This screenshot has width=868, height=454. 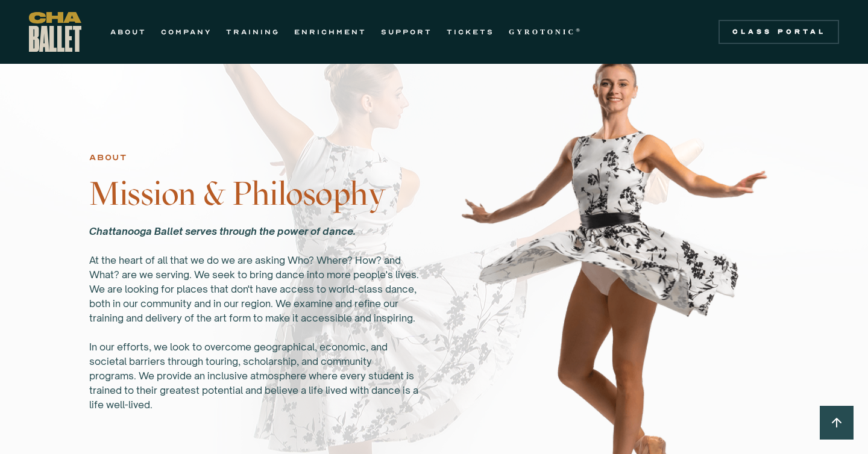 What do you see at coordinates (108, 158) in the screenshot?
I see `div: About` at bounding box center [108, 158].